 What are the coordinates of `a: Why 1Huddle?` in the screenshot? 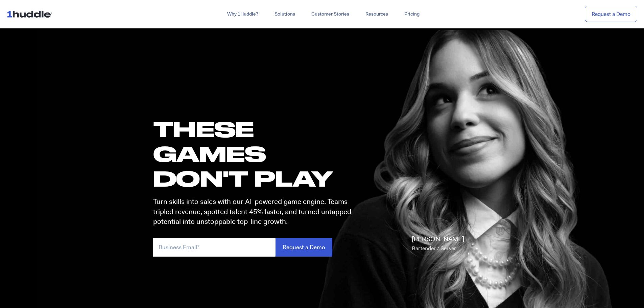 It's located at (243, 14).